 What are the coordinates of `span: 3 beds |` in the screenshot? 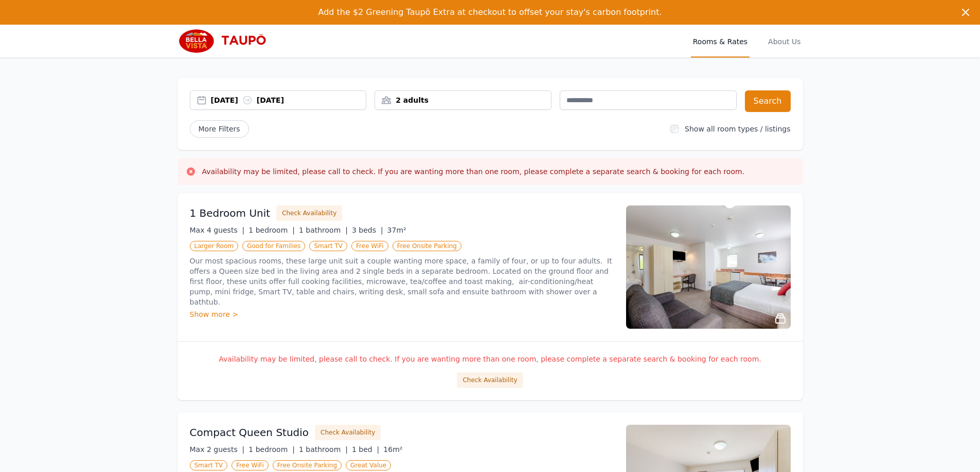 It's located at (367, 230).